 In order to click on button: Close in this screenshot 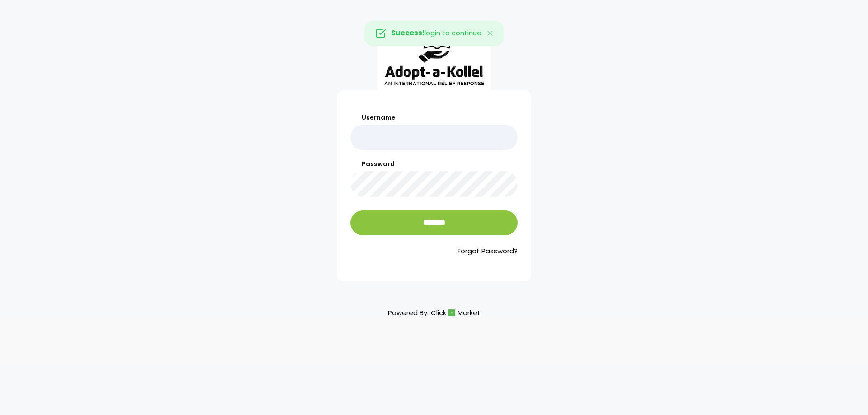, I will do `click(490, 34)`.